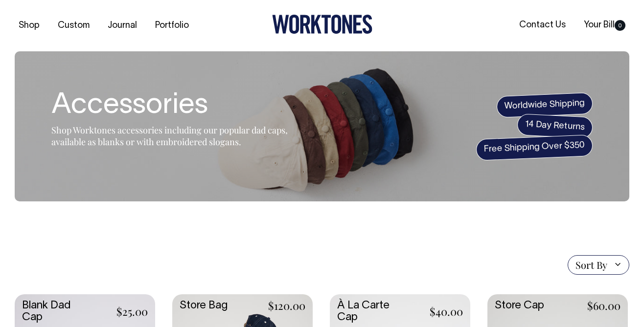 The height and width of the screenshot is (327, 644). I want to click on a: Your Bill0, so click(605, 25).